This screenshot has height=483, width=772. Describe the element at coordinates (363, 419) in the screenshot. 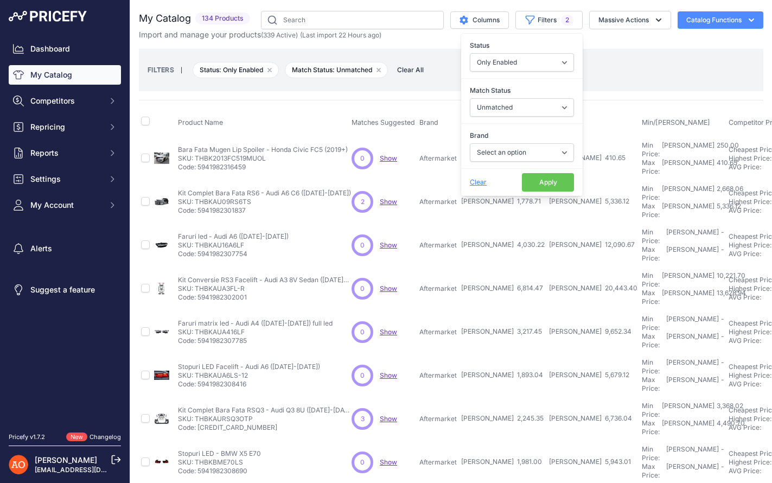

I see `span: 3` at that location.